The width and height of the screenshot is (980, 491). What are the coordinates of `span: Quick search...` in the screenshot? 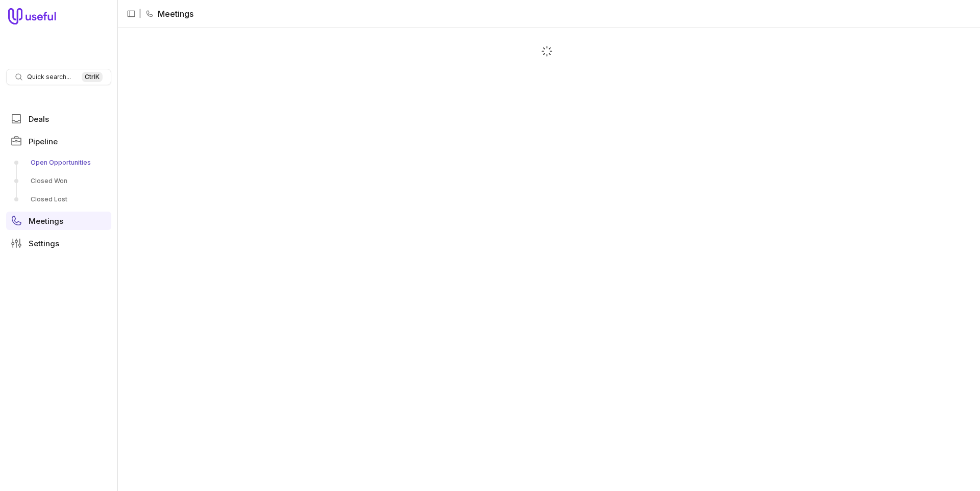 It's located at (49, 77).